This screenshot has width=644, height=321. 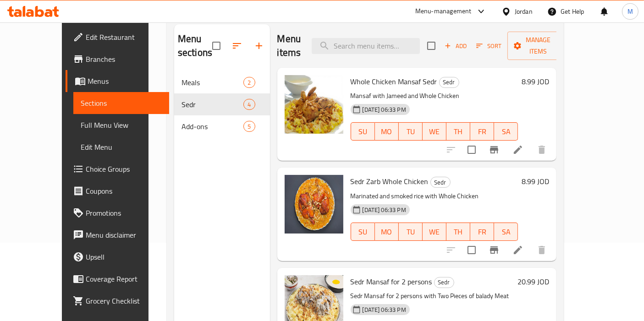 I want to click on span: 5, so click(x=249, y=127).